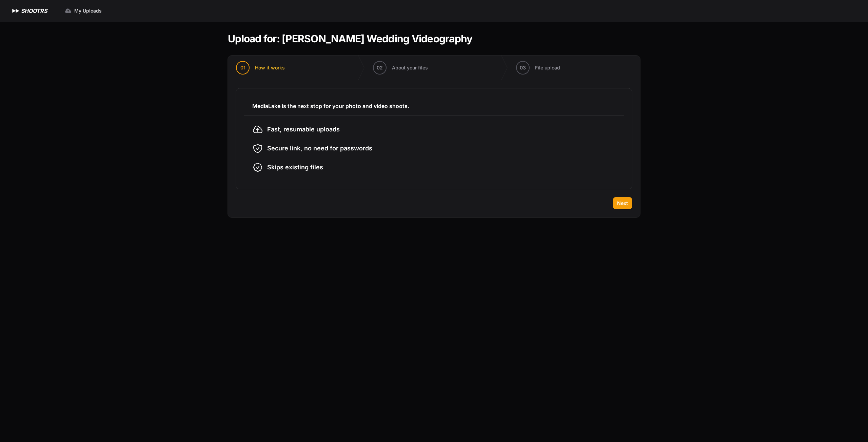 The width and height of the screenshot is (868, 442). What do you see at coordinates (83, 11) in the screenshot?
I see `a: My Uploads` at bounding box center [83, 11].